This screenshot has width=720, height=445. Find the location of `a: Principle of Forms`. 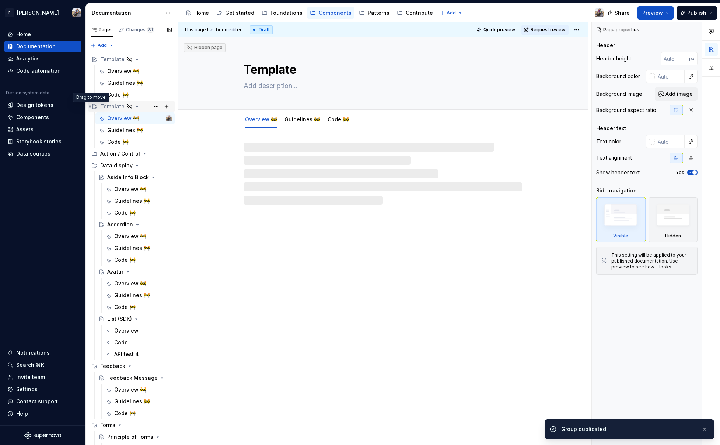

a: Principle of Forms is located at coordinates (135, 437).